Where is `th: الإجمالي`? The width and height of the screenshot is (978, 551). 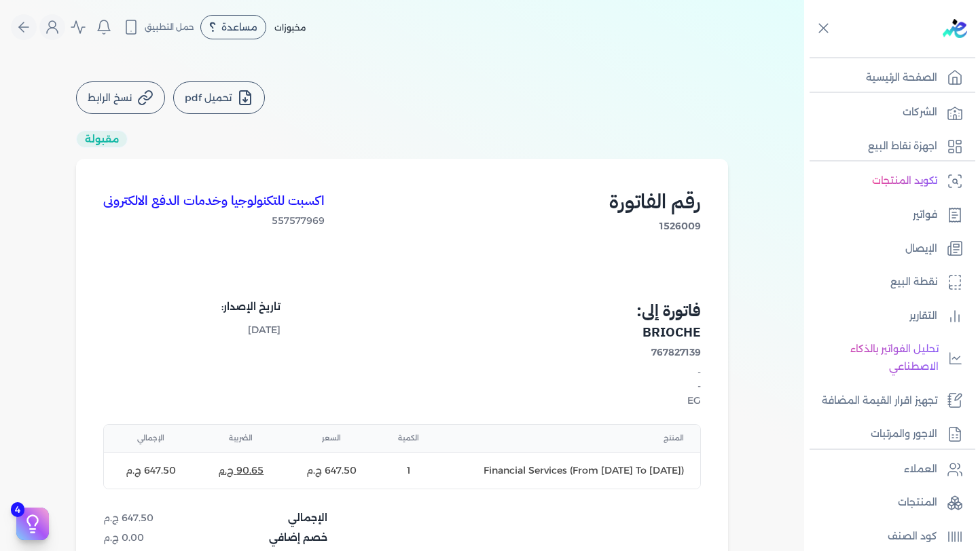
th: الإجمالي is located at coordinates (150, 439).